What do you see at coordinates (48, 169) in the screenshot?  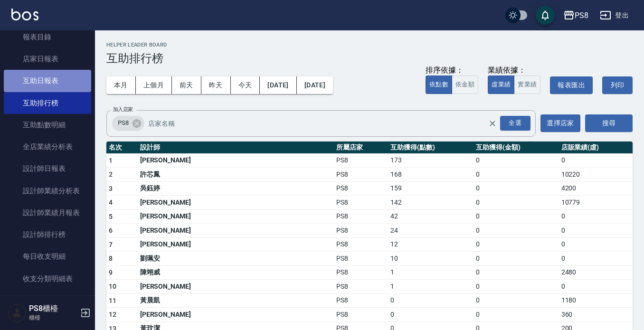 I see `a: 設計師日報表` at bounding box center [48, 169].